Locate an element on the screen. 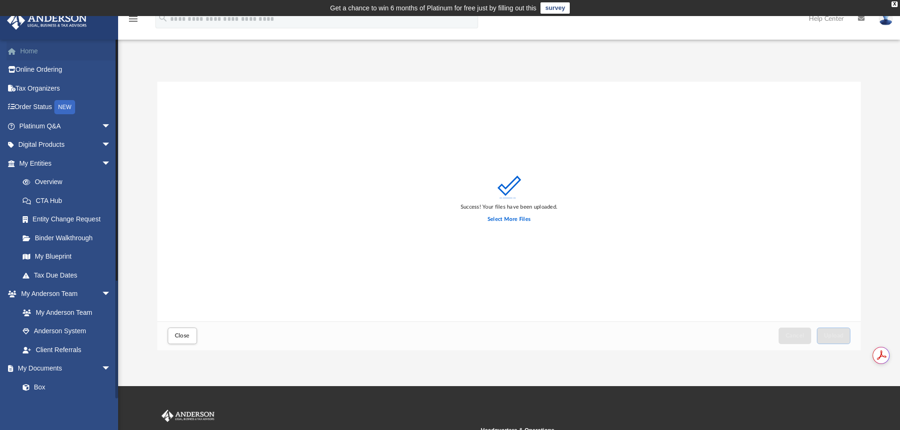  a: Entity Change Request is located at coordinates (69, 220).